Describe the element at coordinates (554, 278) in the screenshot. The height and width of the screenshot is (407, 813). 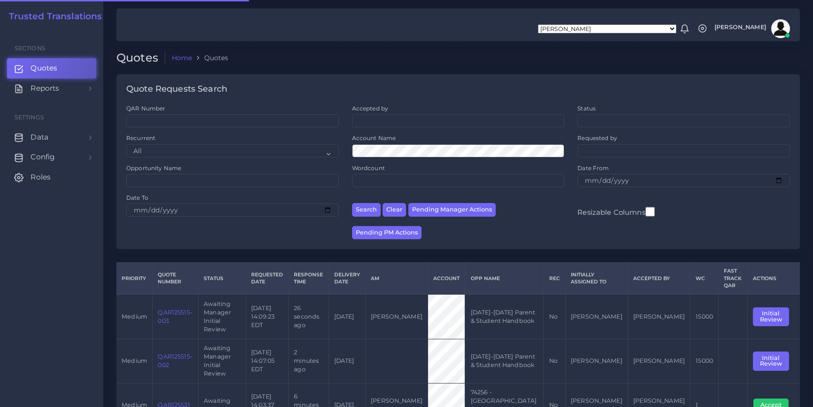
I see `th: REC` at that location.